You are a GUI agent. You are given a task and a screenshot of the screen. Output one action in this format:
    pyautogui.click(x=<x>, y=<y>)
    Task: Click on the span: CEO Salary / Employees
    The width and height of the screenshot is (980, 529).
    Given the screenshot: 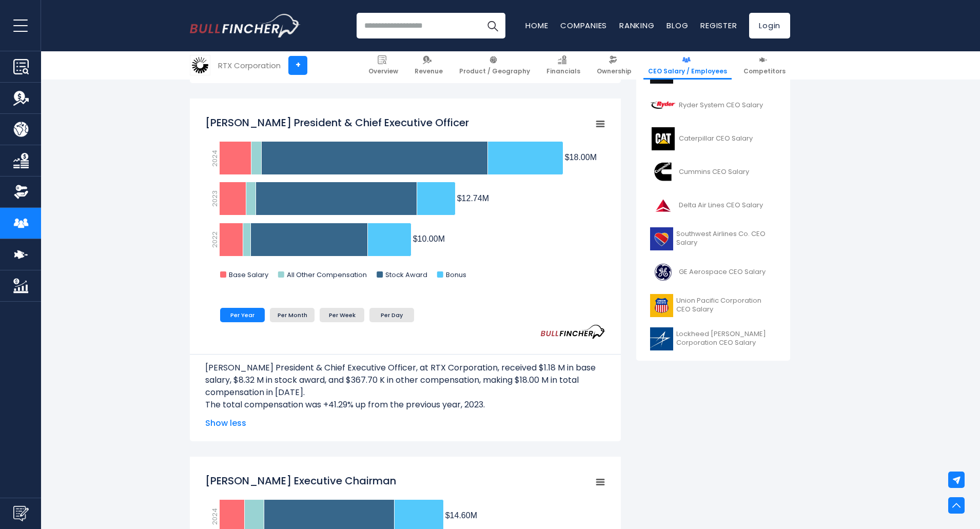 What is the action you would take?
    pyautogui.click(x=687, y=72)
    